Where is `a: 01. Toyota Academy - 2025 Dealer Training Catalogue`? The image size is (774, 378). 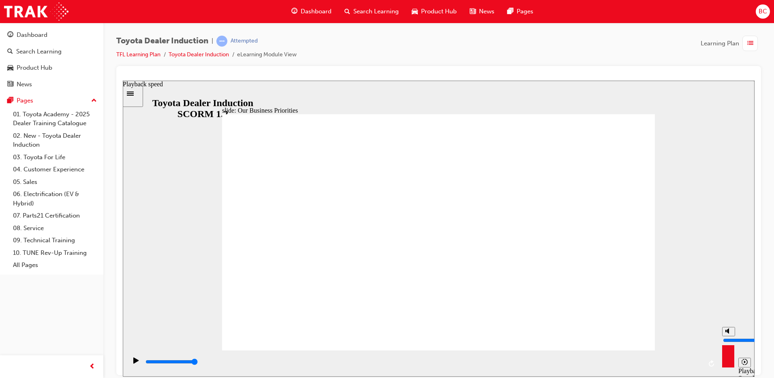
a: 01. Toyota Academy - 2025 Dealer Training Catalogue is located at coordinates (55, 119).